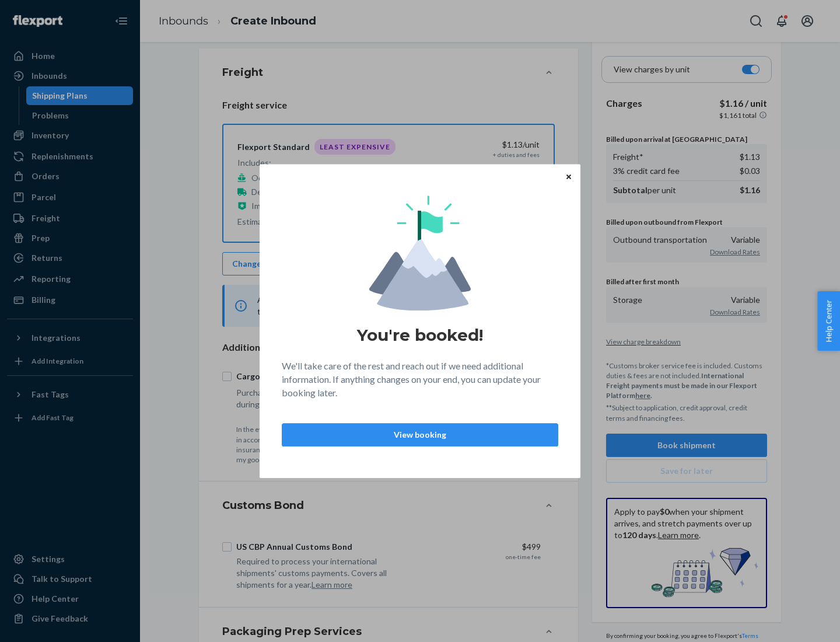  I want to click on h1: You're booked!, so click(420, 335).